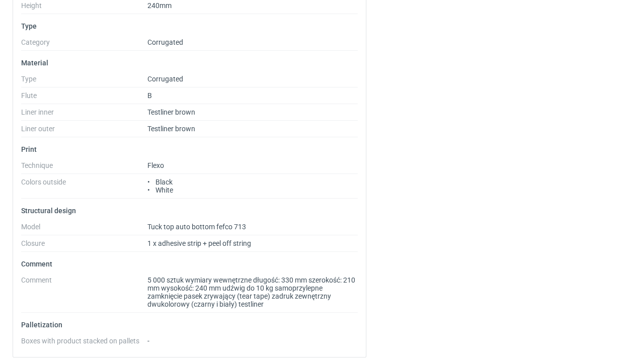  What do you see at coordinates (84, 7) in the screenshot?
I see `dt: Height` at bounding box center [84, 7].